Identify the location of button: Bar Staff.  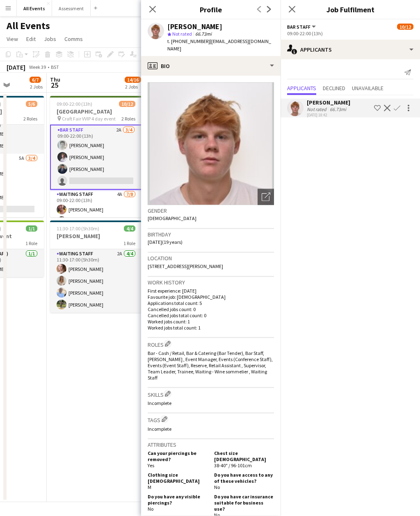
(302, 27).